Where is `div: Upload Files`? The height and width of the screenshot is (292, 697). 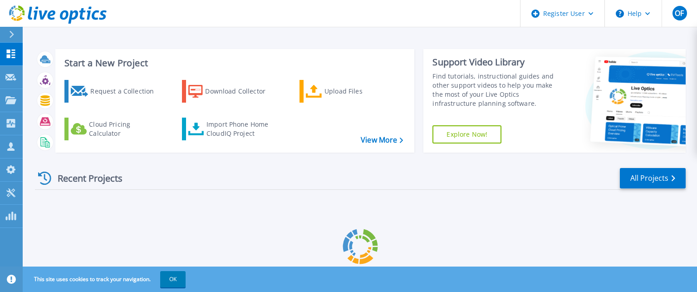 div: Upload Files is located at coordinates (361, 91).